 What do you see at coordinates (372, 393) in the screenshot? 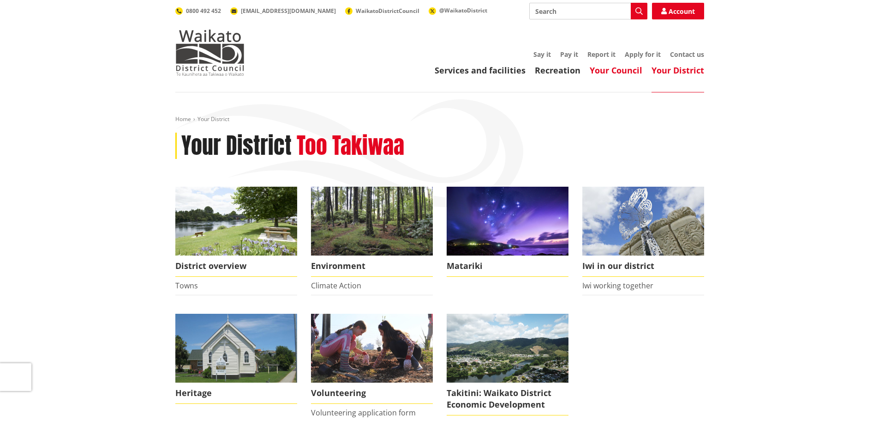
I see `span: Volunteering` at bounding box center [372, 393].